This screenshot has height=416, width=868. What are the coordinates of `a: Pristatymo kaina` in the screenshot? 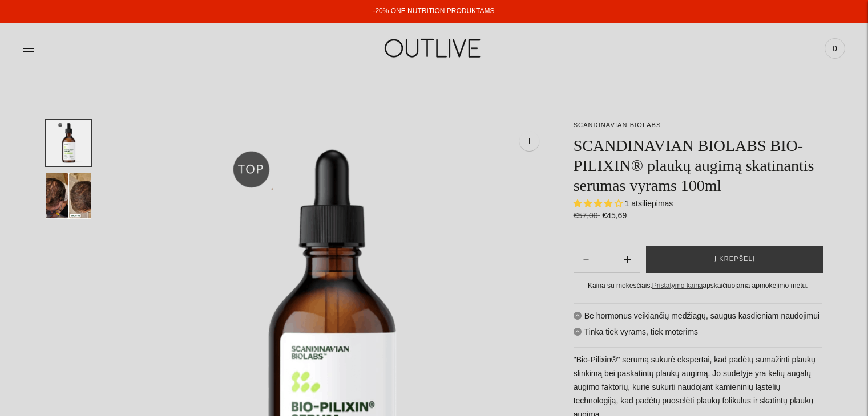 It's located at (678, 286).